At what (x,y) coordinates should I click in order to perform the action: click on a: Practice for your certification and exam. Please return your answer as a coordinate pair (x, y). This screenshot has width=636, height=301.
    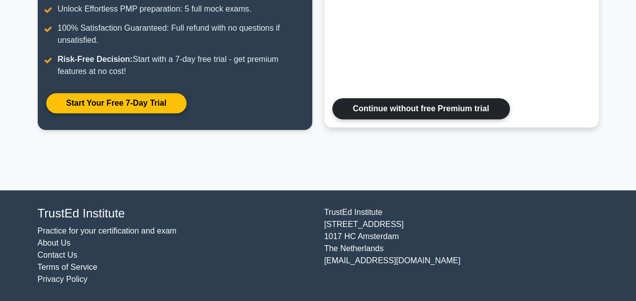
    Looking at the image, I should click on (107, 230).